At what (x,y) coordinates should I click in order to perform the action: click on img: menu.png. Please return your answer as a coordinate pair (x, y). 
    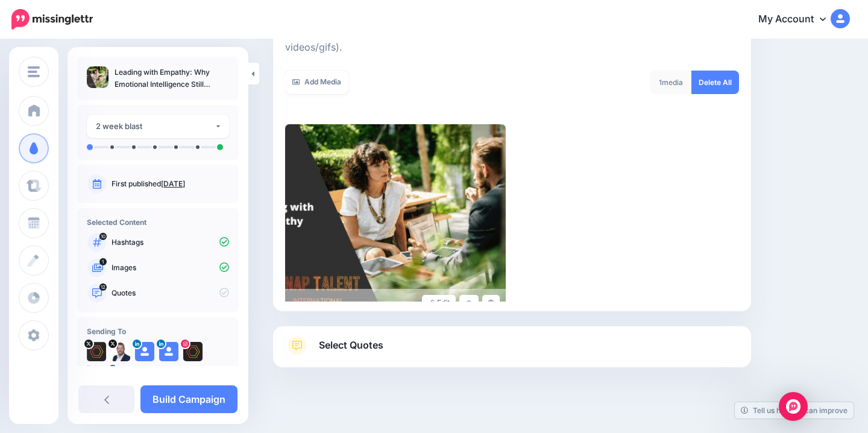
    Looking at the image, I should click on (34, 71).